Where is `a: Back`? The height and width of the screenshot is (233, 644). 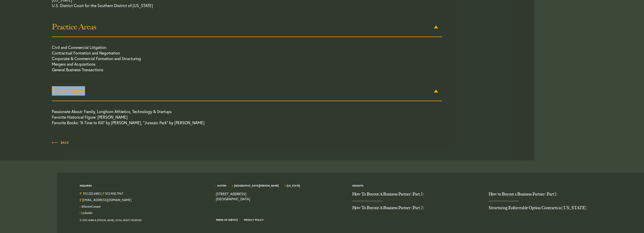 a: Back is located at coordinates (61, 142).